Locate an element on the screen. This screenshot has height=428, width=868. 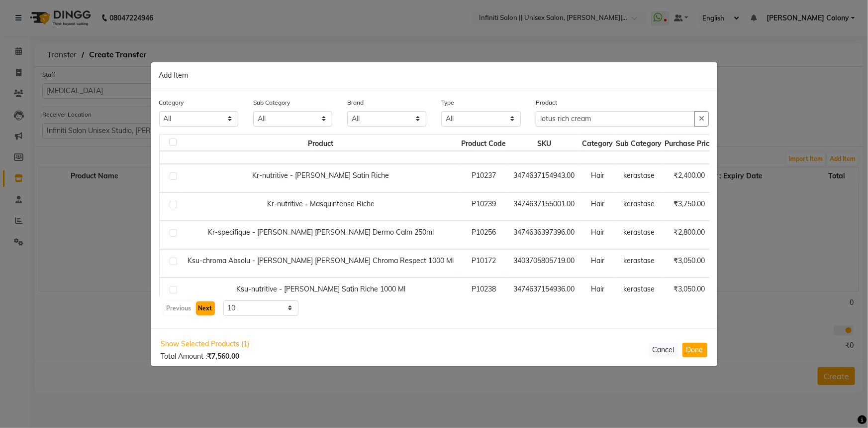
td: ₹2,400.00 is located at coordinates (690, 178).